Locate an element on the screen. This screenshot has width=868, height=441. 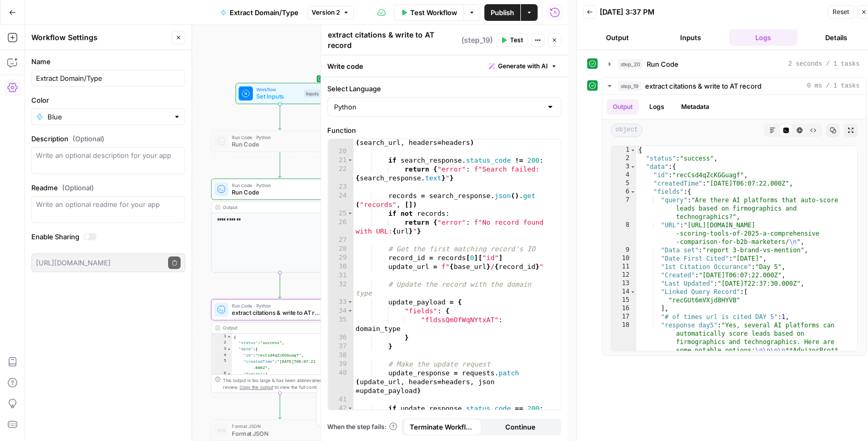
textarea: extract citations & write to AT record is located at coordinates (393, 40).